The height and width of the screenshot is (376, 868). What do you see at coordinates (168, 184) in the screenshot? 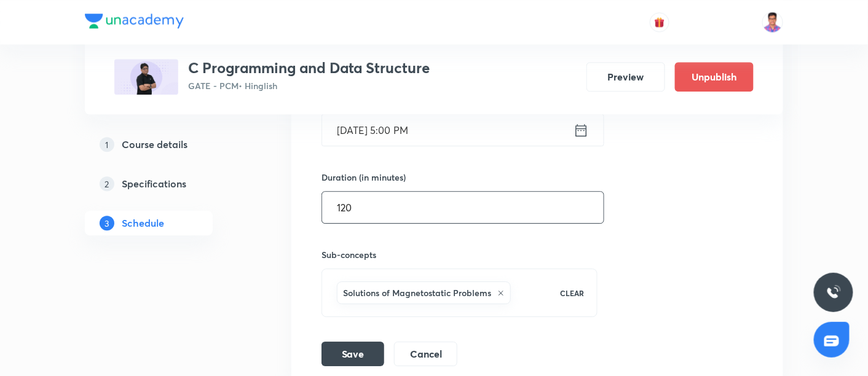
I see `a: 2Specifications` at bounding box center [168, 184].